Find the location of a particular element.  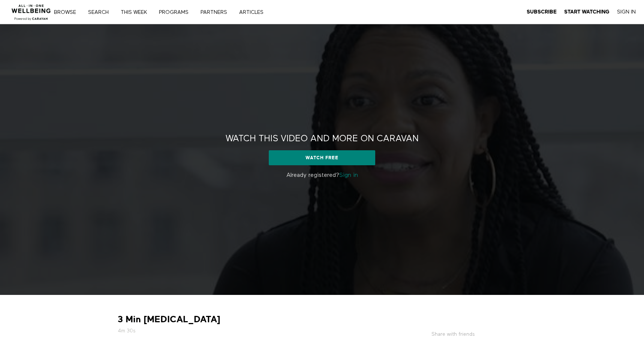

strong: Subscribe is located at coordinates (541, 11).